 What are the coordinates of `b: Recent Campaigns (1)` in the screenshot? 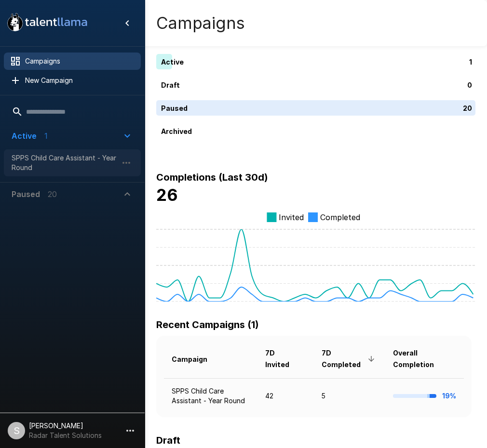 It's located at (208, 325).